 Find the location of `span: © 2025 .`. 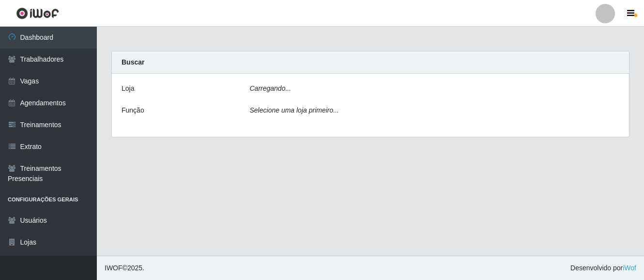

span: © 2025 . is located at coordinates (125, 268).